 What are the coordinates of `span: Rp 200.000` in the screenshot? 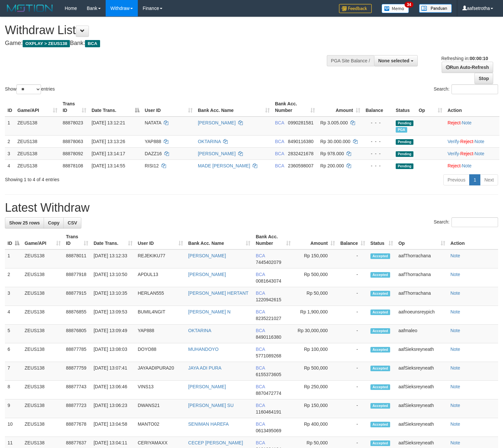 It's located at (332, 166).